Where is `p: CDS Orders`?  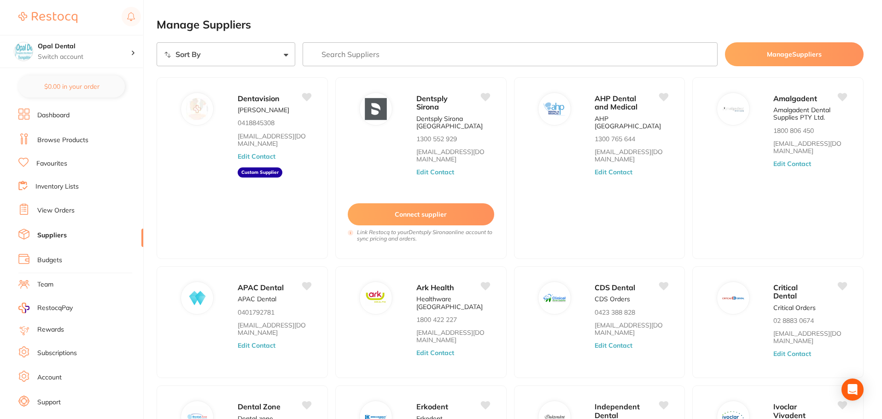
p: CDS Orders is located at coordinates (612, 299).